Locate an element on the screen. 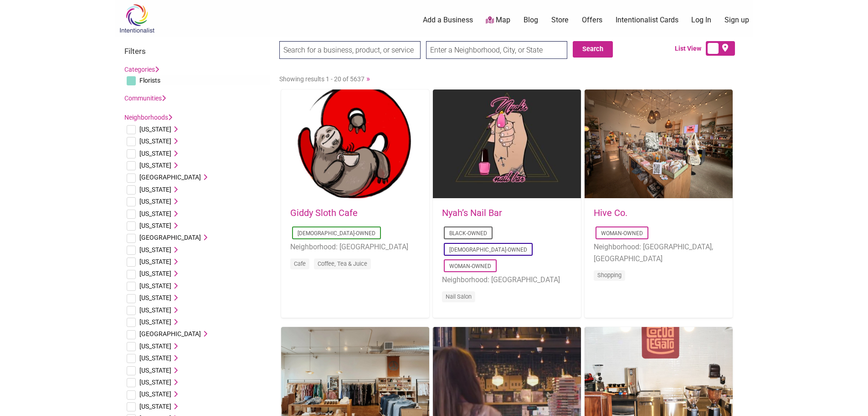 The image size is (868, 416). span: List View is located at coordinates (691, 48).